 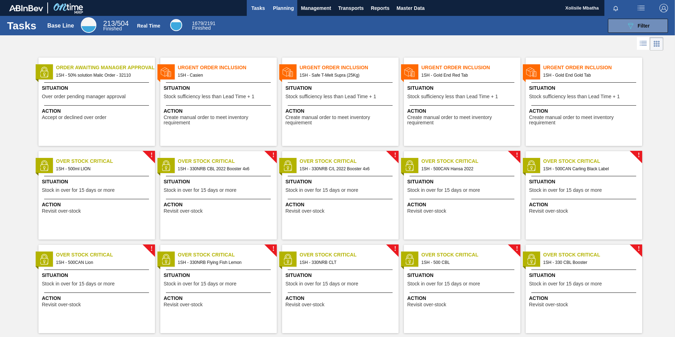 I want to click on img: userActions, so click(x=641, y=8).